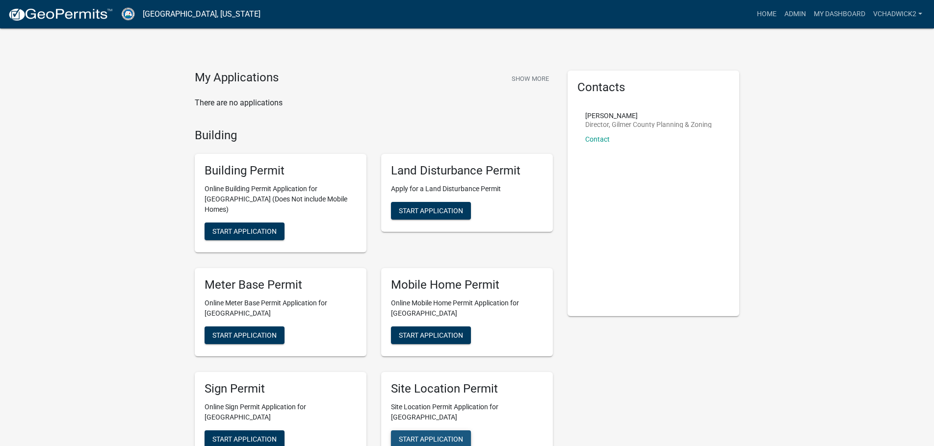  What do you see at coordinates (467, 389) in the screenshot?
I see `h5: Site Location Permit` at bounding box center [467, 389].